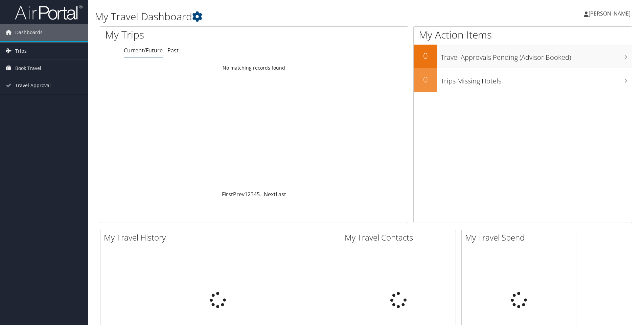  Describe the element at coordinates (239, 195) in the screenshot. I see `a: Prev` at that location.